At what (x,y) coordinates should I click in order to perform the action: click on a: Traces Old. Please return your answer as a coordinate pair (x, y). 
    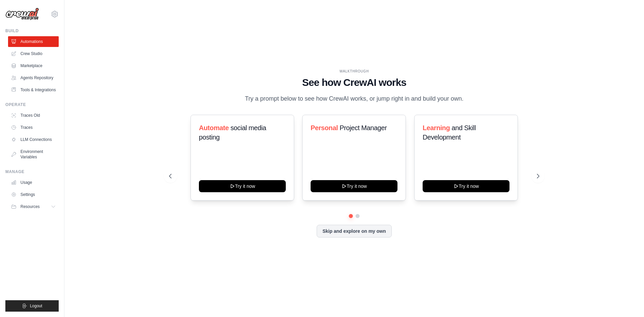
    Looking at the image, I should click on (33, 115).